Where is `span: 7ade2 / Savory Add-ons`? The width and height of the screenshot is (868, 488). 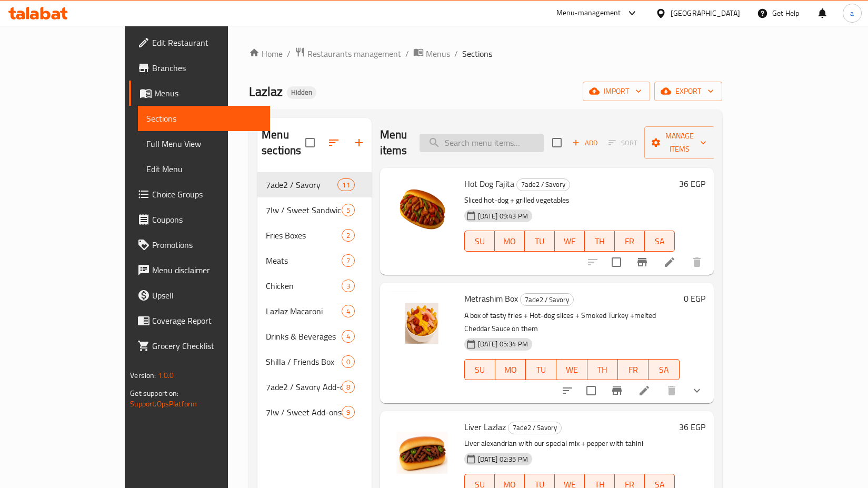
span: 7ade2 / Savory Add-ons is located at coordinates (303, 387).